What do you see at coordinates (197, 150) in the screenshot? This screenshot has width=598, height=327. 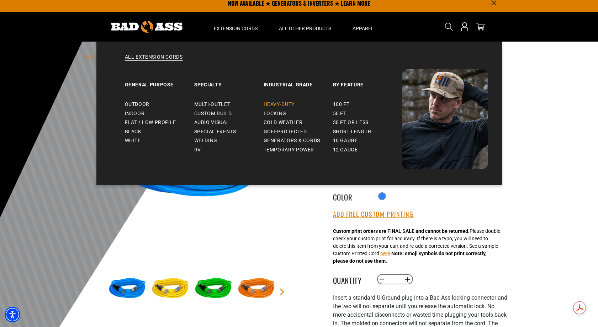 I see `span: RV` at bounding box center [197, 150].